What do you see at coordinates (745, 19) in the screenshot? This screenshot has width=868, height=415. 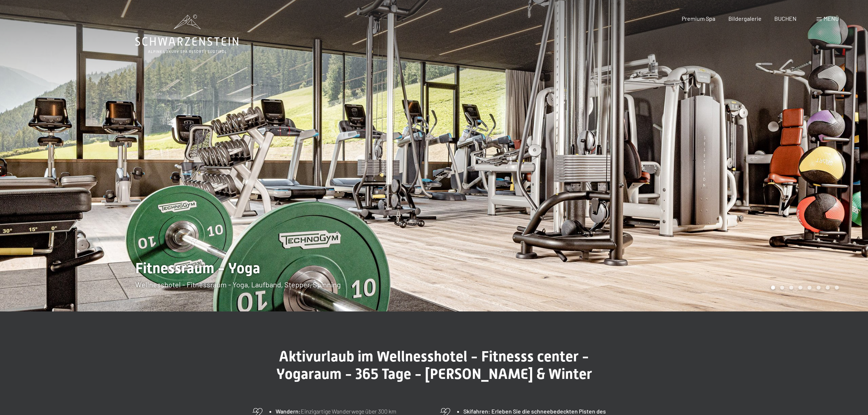 I see `span: Bildergalerie` at bounding box center [745, 19].